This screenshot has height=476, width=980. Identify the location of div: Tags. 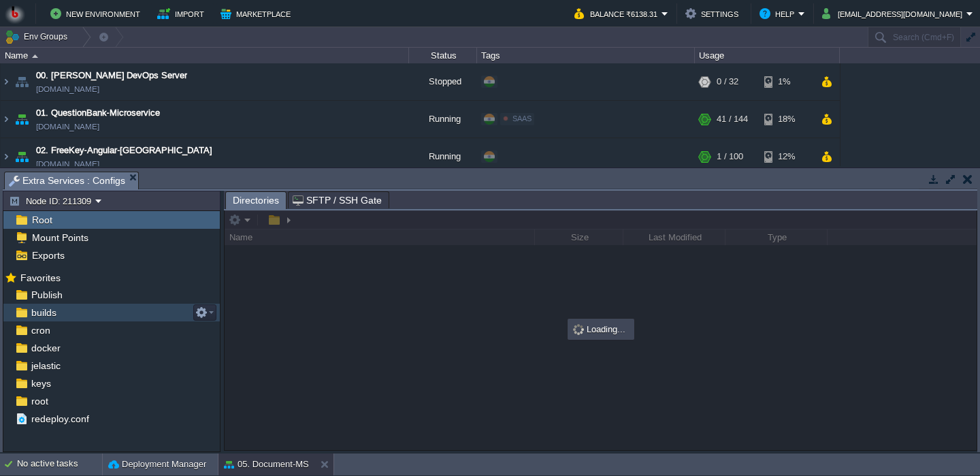
(586, 55).